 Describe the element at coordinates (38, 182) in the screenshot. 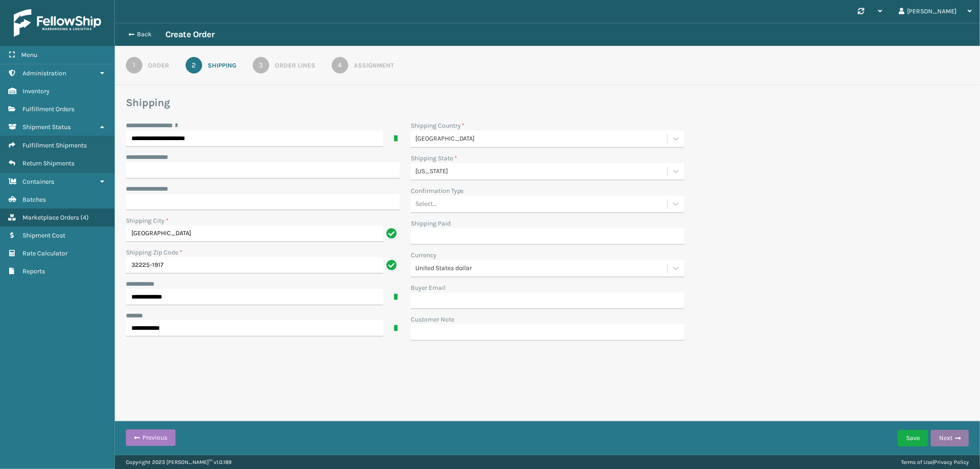

I see `span: Containers` at that location.